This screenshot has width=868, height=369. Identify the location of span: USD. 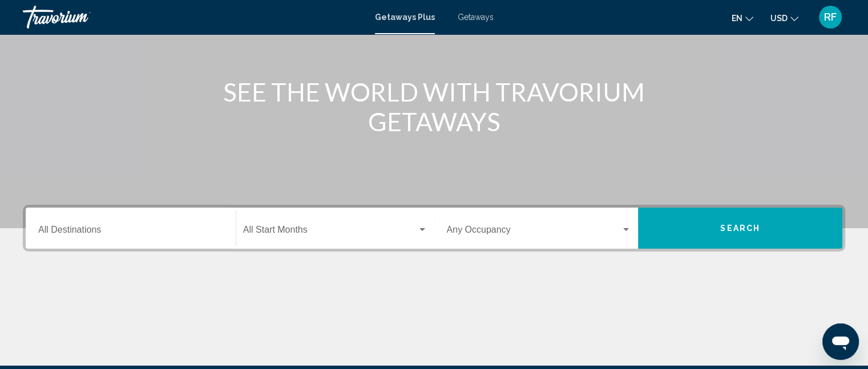
(779, 18).